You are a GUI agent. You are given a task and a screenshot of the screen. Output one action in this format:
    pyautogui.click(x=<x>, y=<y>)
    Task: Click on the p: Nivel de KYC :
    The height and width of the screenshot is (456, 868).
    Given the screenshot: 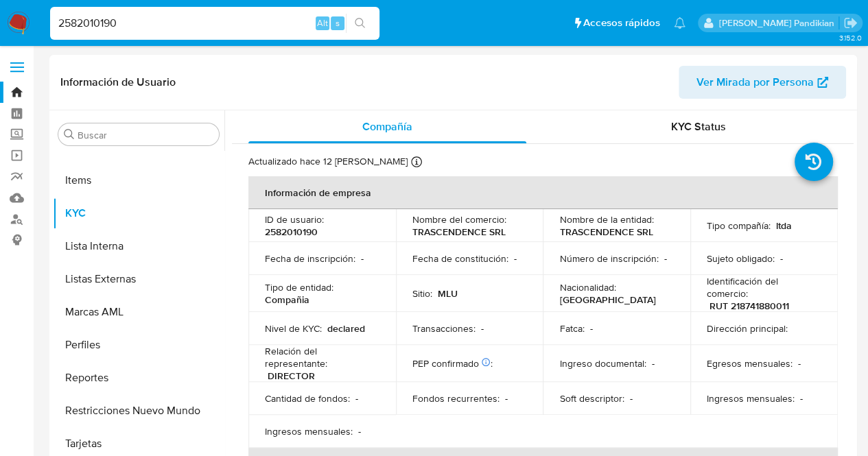 What is the action you would take?
    pyautogui.click(x=293, y=329)
    